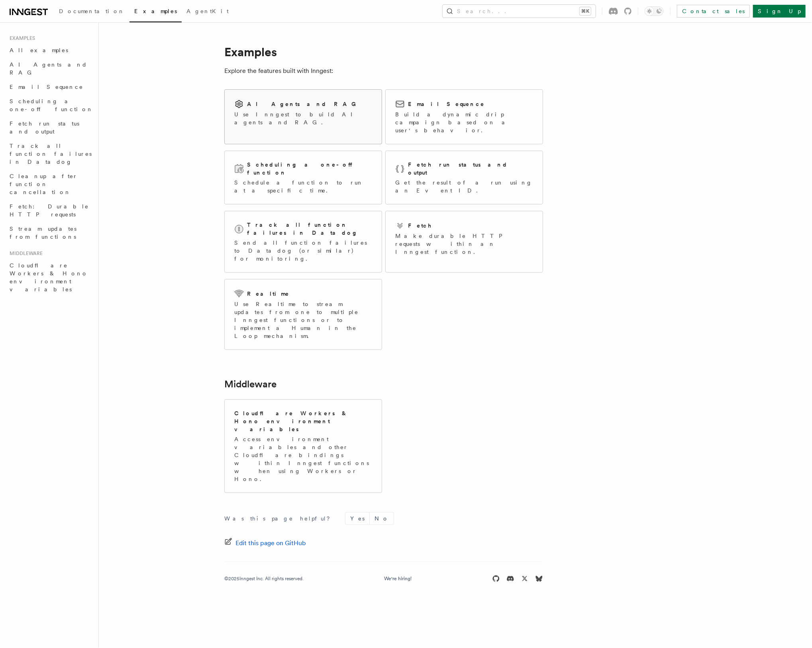  What do you see at coordinates (446, 104) in the screenshot?
I see `h2: Email Sequence` at bounding box center [446, 104].